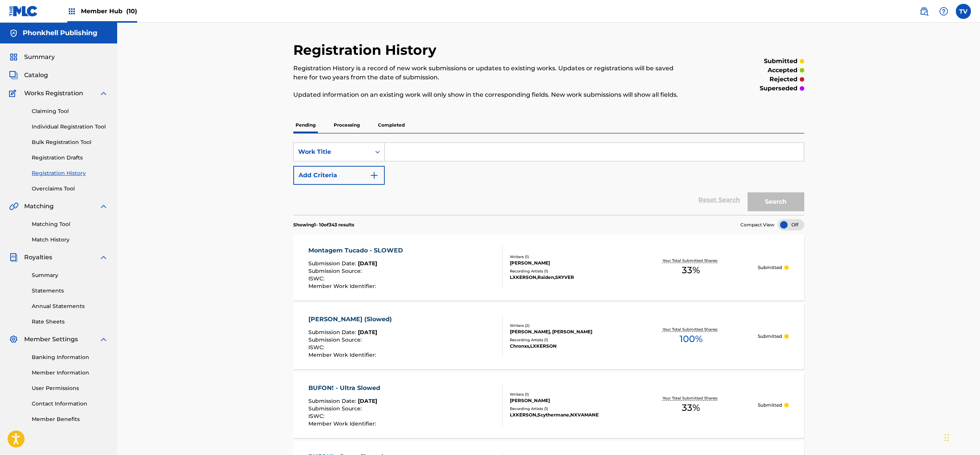 Image resolution: width=980 pixels, height=455 pixels. What do you see at coordinates (782, 70) in the screenshot?
I see `p: accepted` at bounding box center [782, 70].